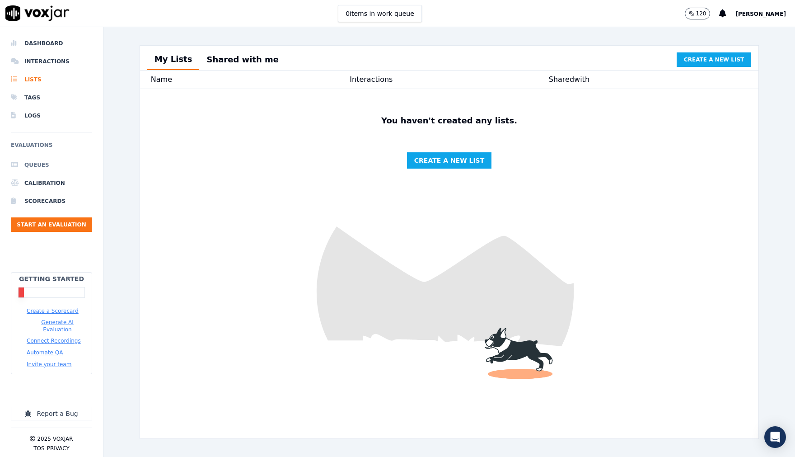 The image size is (795, 457). I want to click on li: Logs, so click(51, 116).